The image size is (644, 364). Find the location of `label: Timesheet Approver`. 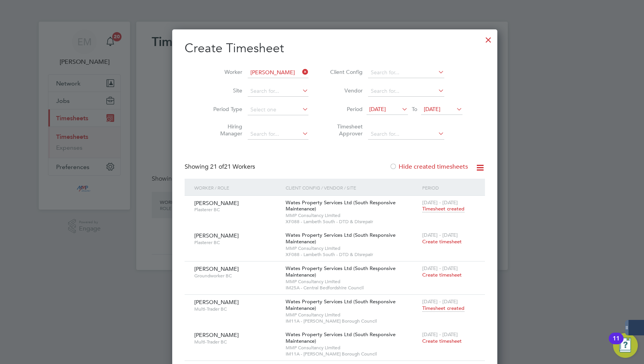

label: Timesheet Approver is located at coordinates (345, 130).